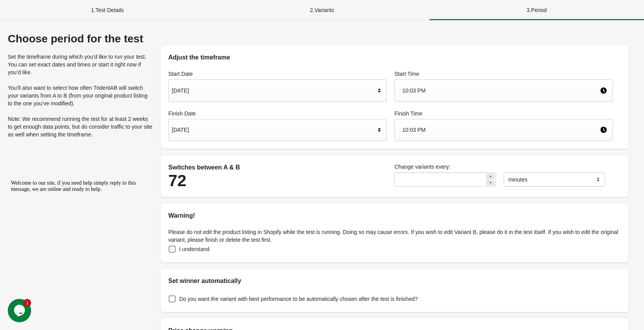 The height and width of the screenshot is (330, 644). I want to click on p: Set the timeframe during which you’d like to run your test. You can set exact dates and times or ..., so click(80, 65).